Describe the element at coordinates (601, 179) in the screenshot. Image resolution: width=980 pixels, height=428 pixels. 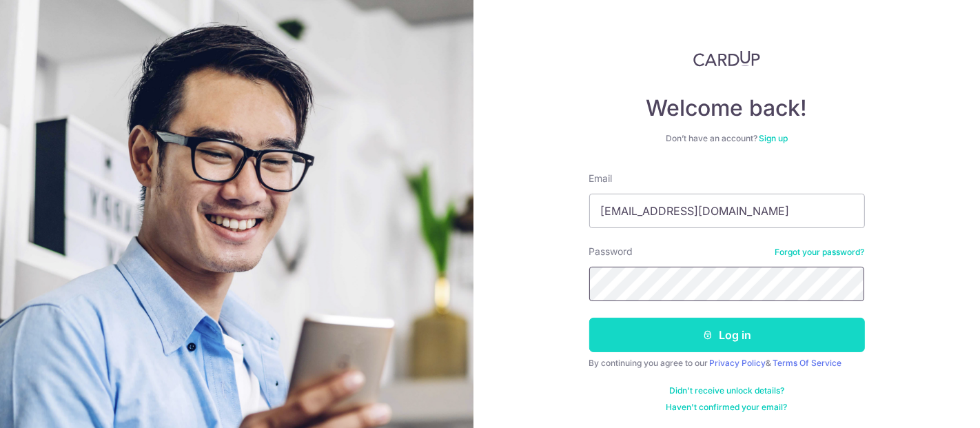
I see `label: Email` at that location.